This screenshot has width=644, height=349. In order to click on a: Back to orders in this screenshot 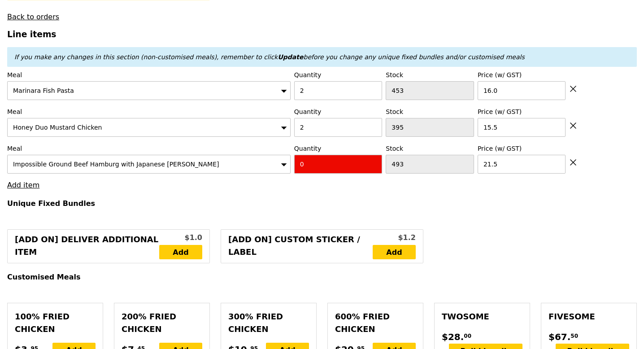, I will do `click(33, 17)`.